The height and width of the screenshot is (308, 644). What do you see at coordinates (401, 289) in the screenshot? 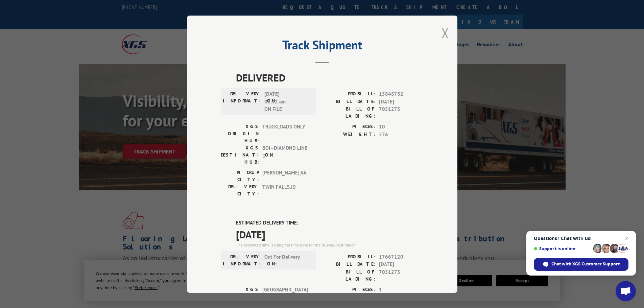
I see `span: 1` at bounding box center [401, 289].